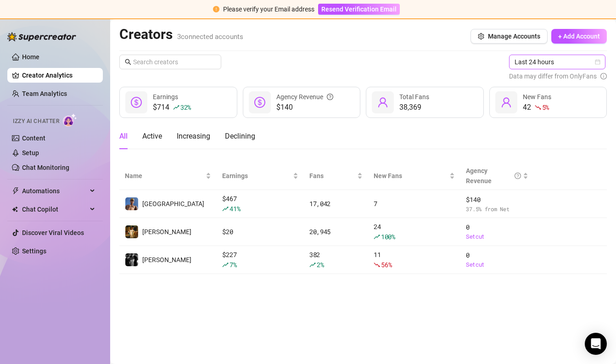  What do you see at coordinates (54, 191) in the screenshot?
I see `span: Automations` at bounding box center [54, 191].